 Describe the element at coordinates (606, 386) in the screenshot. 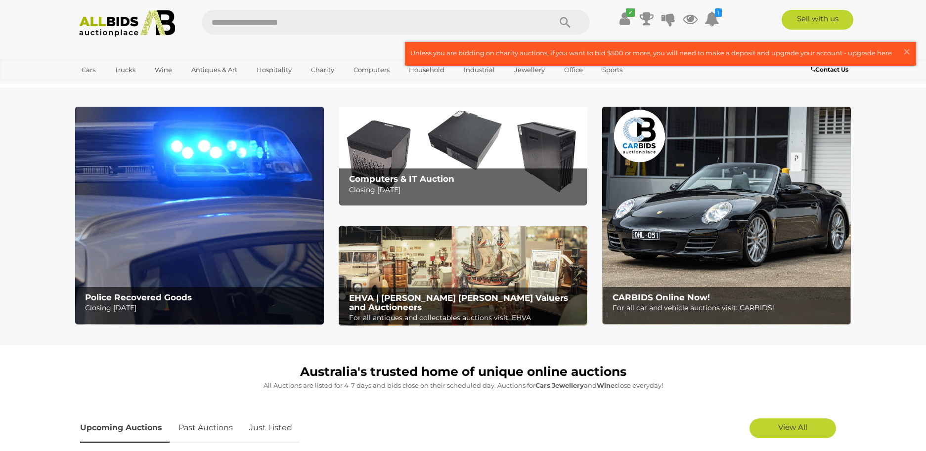

I see `strong: Wine` at that location.